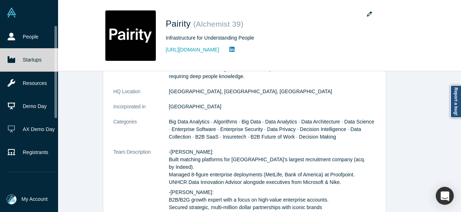  What do you see at coordinates (218, 24) in the screenshot?
I see `small: ( Alchemist 39 )` at bounding box center [218, 24].